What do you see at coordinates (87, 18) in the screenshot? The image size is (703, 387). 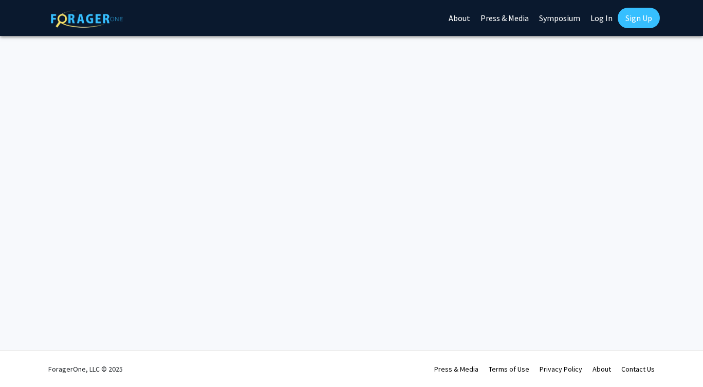 I see `img: ForagerOne Logo` at bounding box center [87, 18].